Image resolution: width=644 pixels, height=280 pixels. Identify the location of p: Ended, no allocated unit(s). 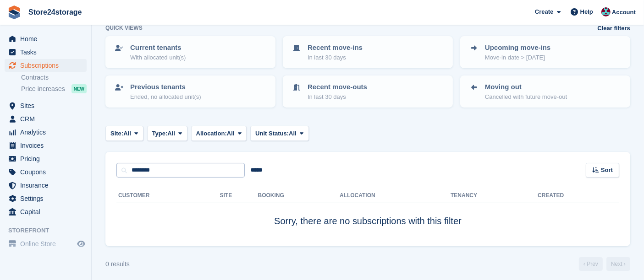
(165, 97).